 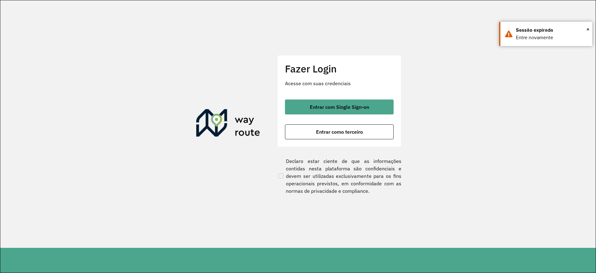 I want to click on img: Roteirizador AmbevTech, so click(x=228, y=124).